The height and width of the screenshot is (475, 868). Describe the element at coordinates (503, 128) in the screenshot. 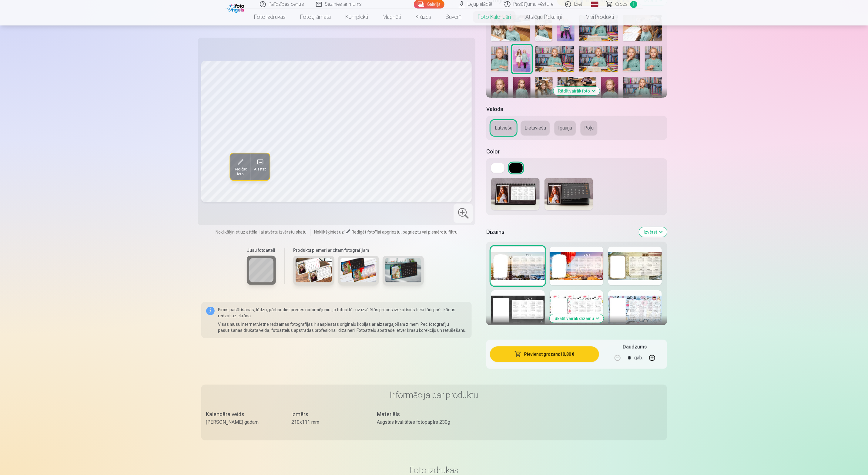

I see `button: Latviešu` at that location.